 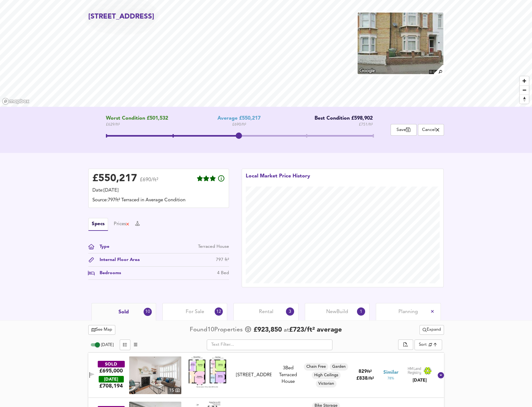 I want to click on button: See Map, so click(x=102, y=330).